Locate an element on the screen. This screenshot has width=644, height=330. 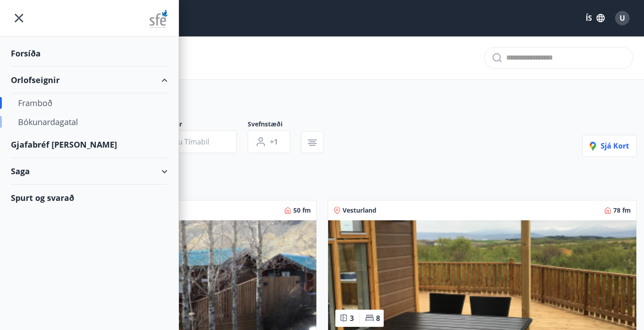
div: Bókunardagatal is located at coordinates (89, 122).